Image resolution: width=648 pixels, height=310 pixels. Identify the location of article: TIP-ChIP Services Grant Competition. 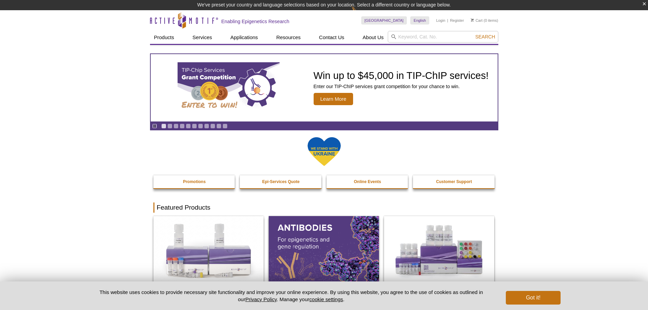
(324, 88).